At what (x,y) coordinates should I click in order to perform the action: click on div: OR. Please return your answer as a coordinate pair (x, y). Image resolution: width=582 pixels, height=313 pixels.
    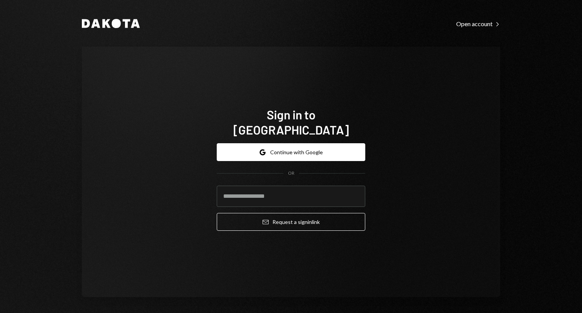
    Looking at the image, I should click on (291, 173).